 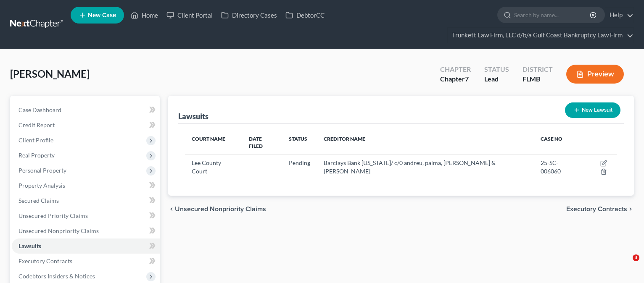 What do you see at coordinates (600, 209) in the screenshot?
I see `button: Executory Contracts chevron_right` at bounding box center [600, 209].